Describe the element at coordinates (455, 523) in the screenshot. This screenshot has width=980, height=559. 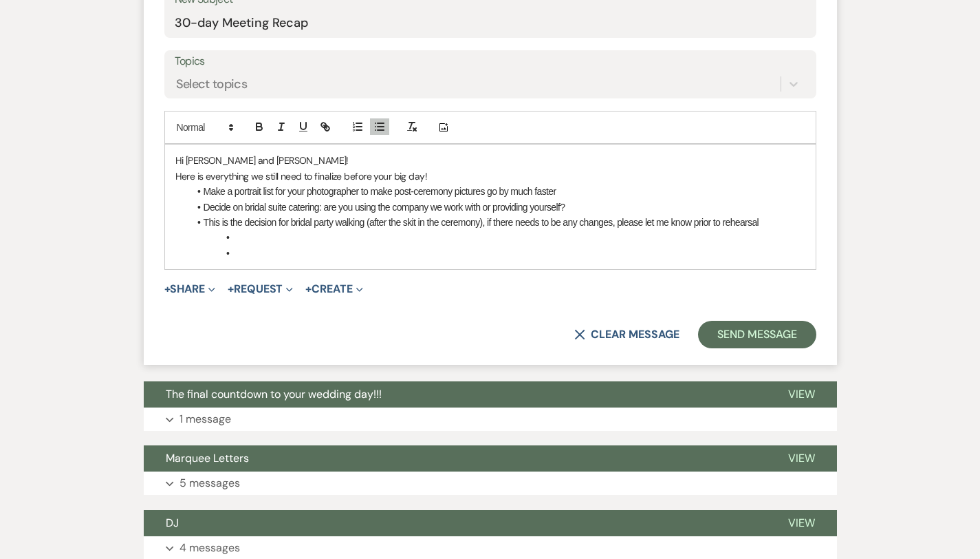
I see `button: DJ` at that location.